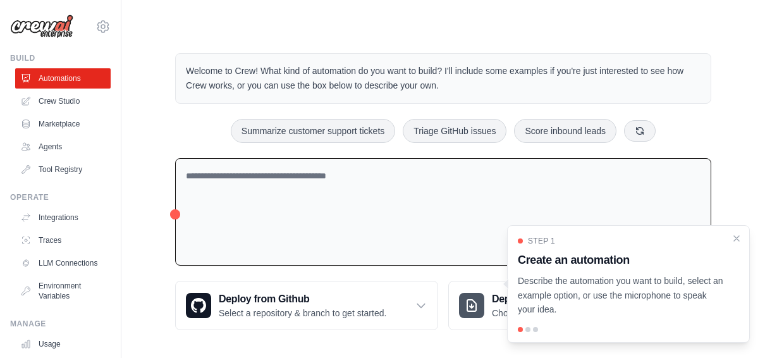  Describe the element at coordinates (63, 240) in the screenshot. I see `a: Traces` at that location.